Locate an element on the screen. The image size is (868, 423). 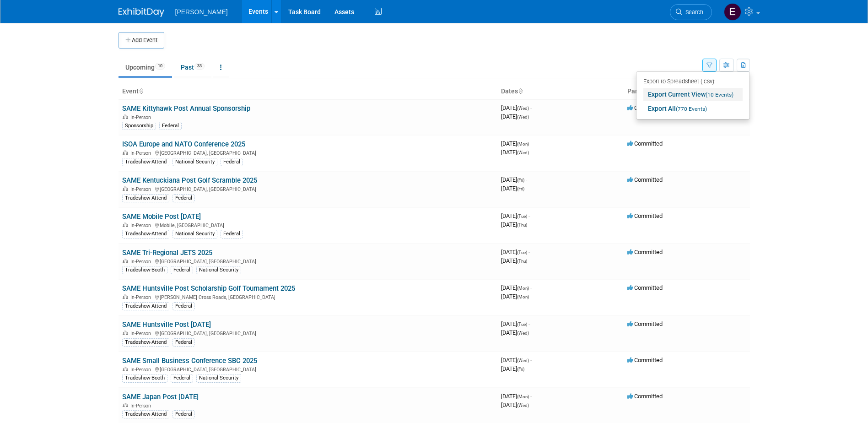
span: (10 Events) is located at coordinates (720, 95).